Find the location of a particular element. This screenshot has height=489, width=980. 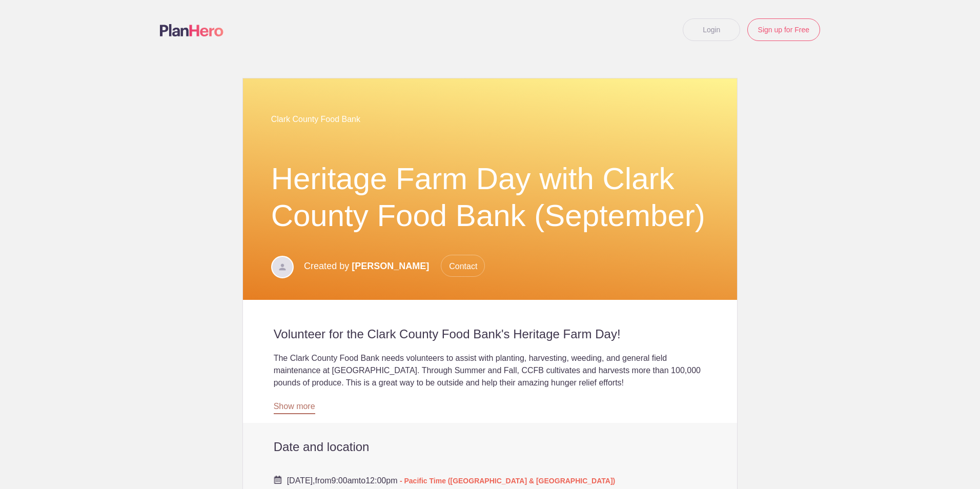

span: 12:00pm is located at coordinates (381, 480).